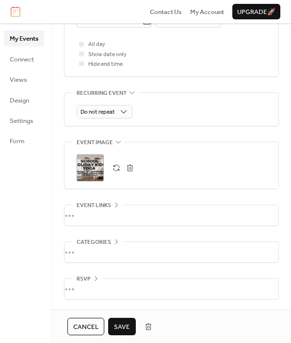  I want to click on span: Do not repeat, so click(97, 112).